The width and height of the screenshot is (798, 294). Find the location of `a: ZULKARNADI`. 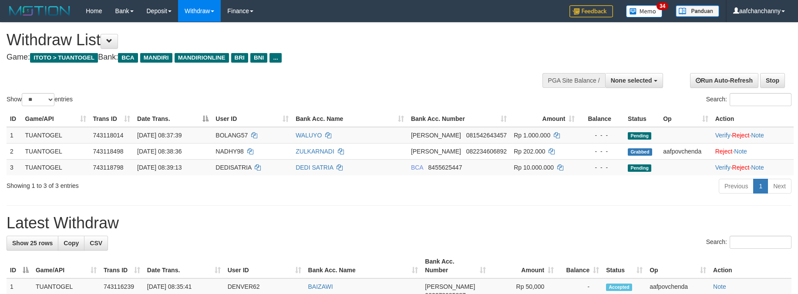

a: ZULKARNADI is located at coordinates (315, 151).